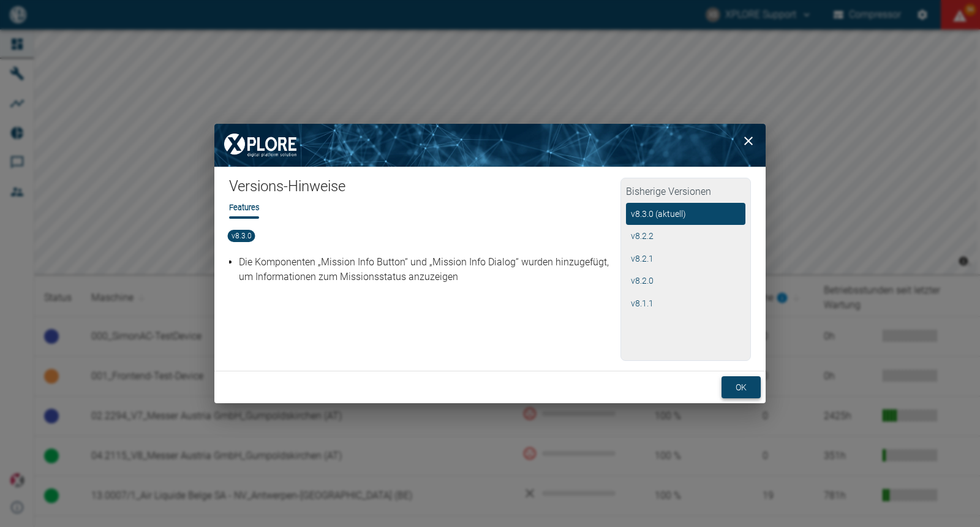 Image resolution: width=980 pixels, height=527 pixels. I want to click on h1: Versions-Hinweise, so click(424, 189).